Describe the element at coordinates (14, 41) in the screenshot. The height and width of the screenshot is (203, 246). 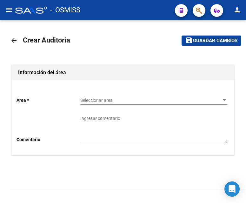
I see `mat-icon: arrow_back` at that location.